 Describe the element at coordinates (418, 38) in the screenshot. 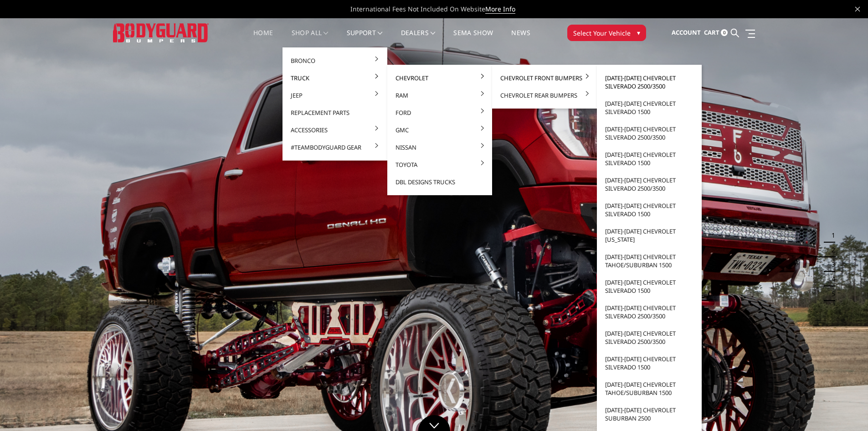

I see `a: Dealers` at that location.